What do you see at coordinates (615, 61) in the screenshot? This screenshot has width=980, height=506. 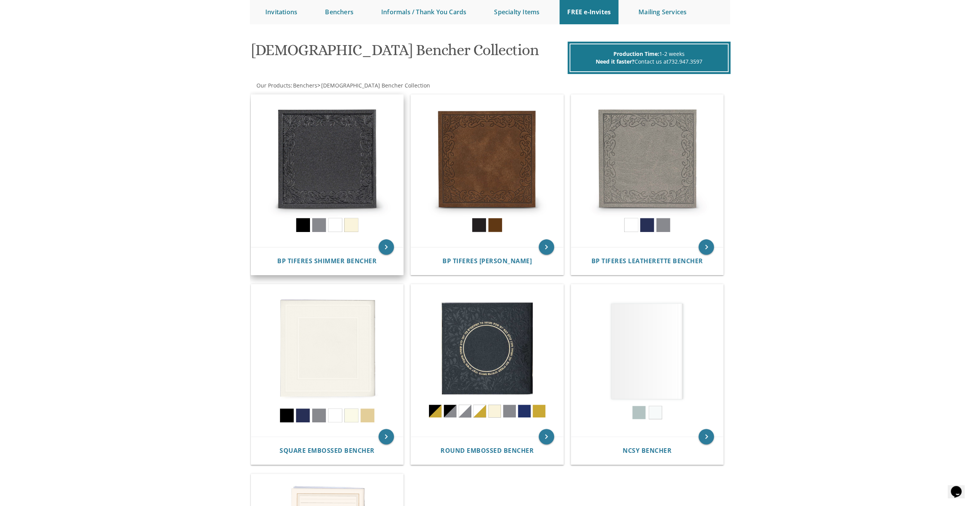 I see `span: Need it faster?` at bounding box center [615, 61].